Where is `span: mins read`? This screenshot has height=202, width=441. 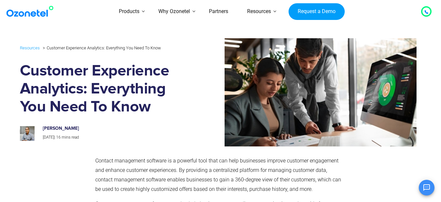
span: mins read is located at coordinates (70, 137).